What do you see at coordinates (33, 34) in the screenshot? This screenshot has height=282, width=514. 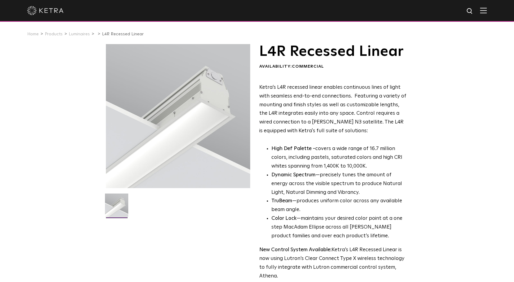 I see `a: Home` at bounding box center [33, 34].